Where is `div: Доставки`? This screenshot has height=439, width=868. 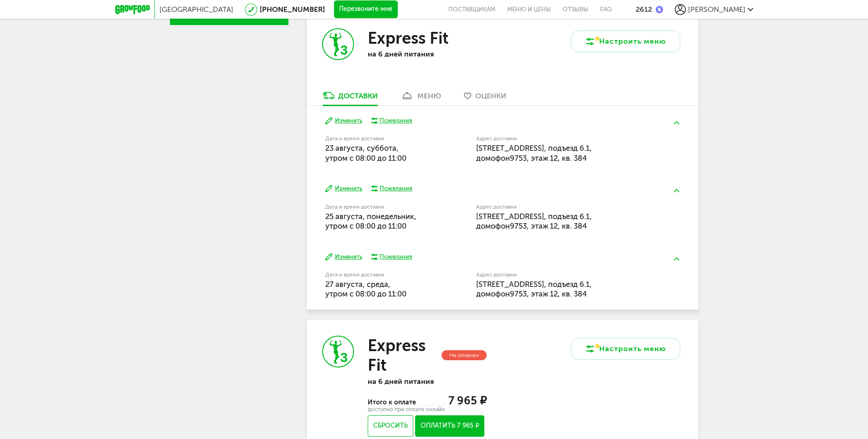
div: Доставки is located at coordinates (358, 95).